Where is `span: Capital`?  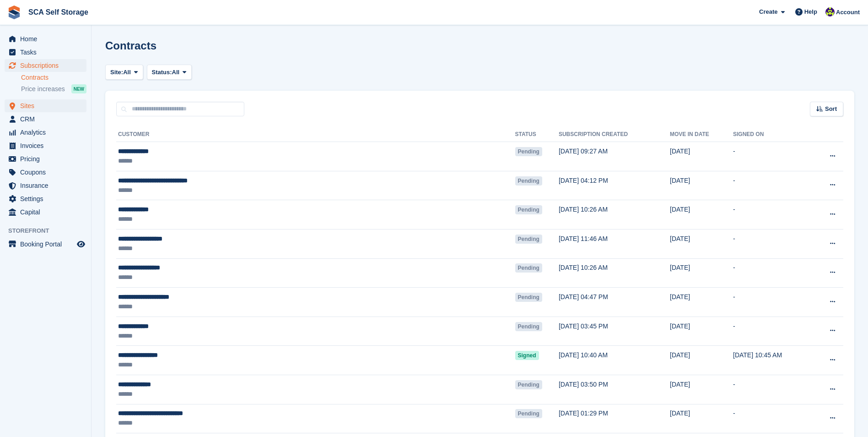
span: Capital is located at coordinates (48, 212).